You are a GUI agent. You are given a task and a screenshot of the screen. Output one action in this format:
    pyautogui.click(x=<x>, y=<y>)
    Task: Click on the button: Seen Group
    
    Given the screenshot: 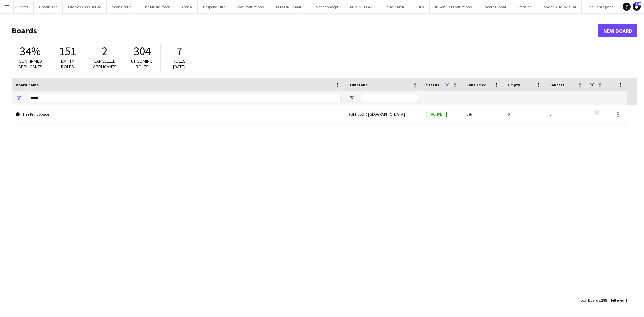 What is the action you would take?
    pyautogui.click(x=122, y=7)
    